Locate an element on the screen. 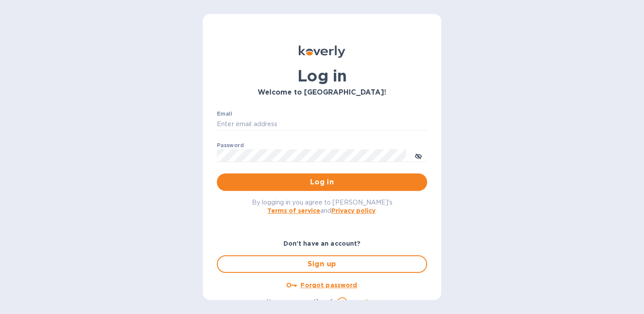 Image resolution: width=644 pixels, height=314 pixels. button: toggle password visibility is located at coordinates (418, 156).